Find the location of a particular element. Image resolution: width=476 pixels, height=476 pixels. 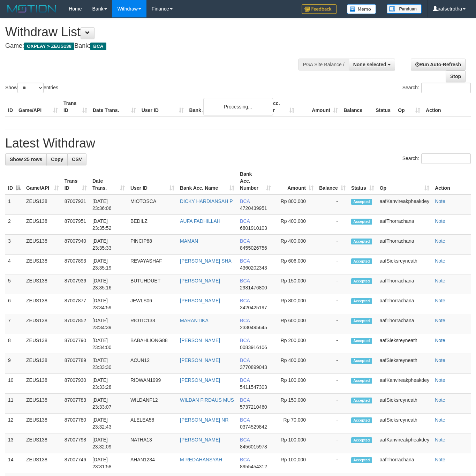

td: Rp 600,000 is located at coordinates (295, 324).